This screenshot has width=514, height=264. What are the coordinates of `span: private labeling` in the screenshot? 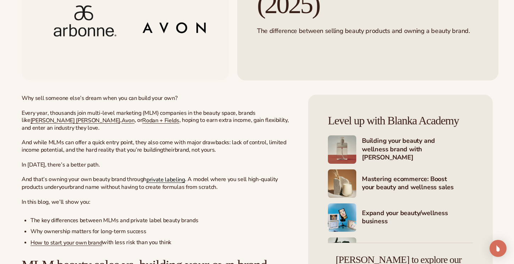 It's located at (165, 180).